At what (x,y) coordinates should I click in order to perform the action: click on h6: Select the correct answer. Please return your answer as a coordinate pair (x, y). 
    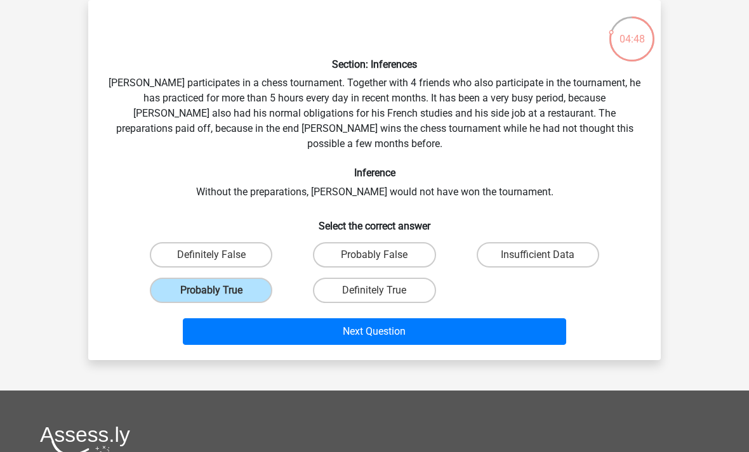
    Looking at the image, I should click on (374, 221).